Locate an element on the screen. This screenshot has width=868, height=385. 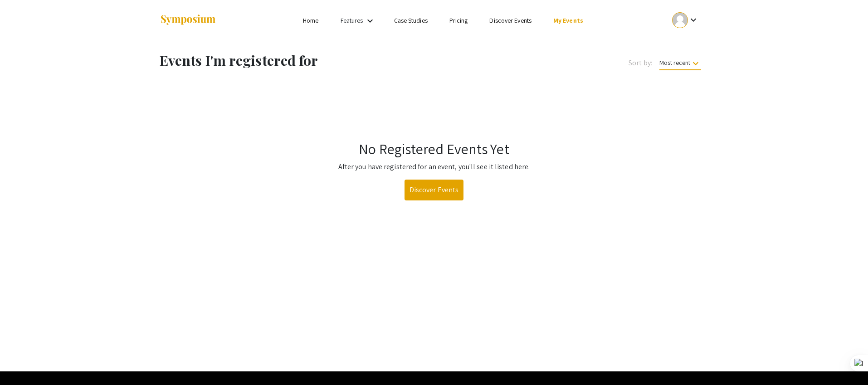
h1: Events I'm registered for is located at coordinates (316, 61).